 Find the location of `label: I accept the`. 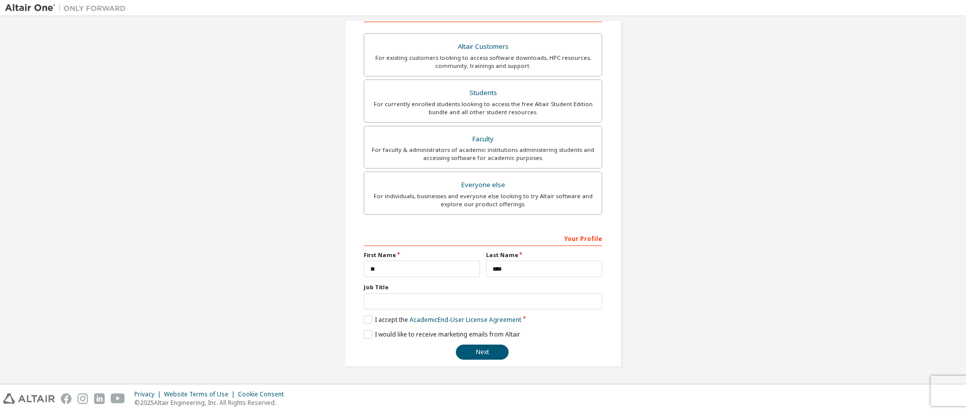

label: I accept the is located at coordinates (442, 319).